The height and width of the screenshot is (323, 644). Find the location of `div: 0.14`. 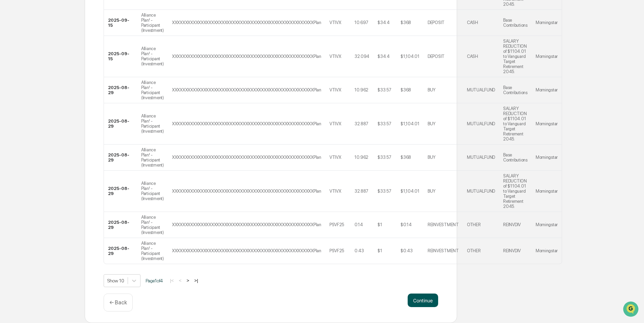

div: 0.14 is located at coordinates (358, 225).